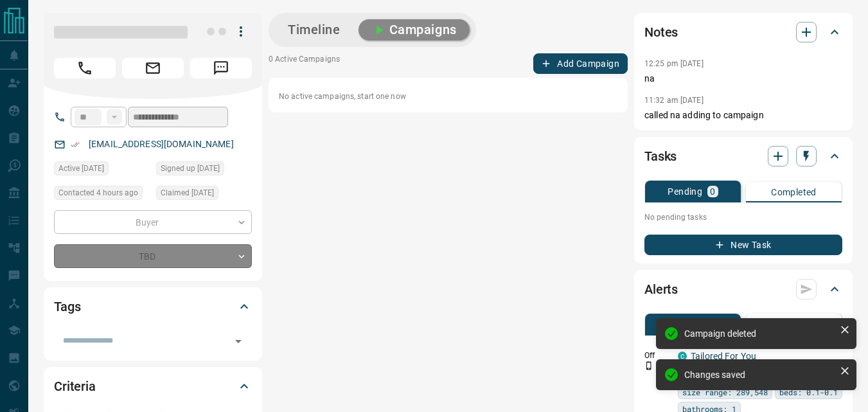 This screenshot has height=412, width=868. Describe the element at coordinates (221, 68) in the screenshot. I see `span: Message` at that location.